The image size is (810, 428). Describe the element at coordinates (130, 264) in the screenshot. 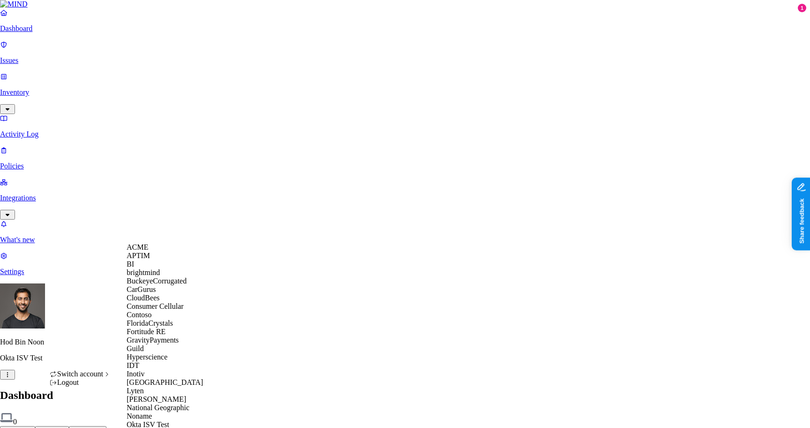

I see `span: BI` at that location.